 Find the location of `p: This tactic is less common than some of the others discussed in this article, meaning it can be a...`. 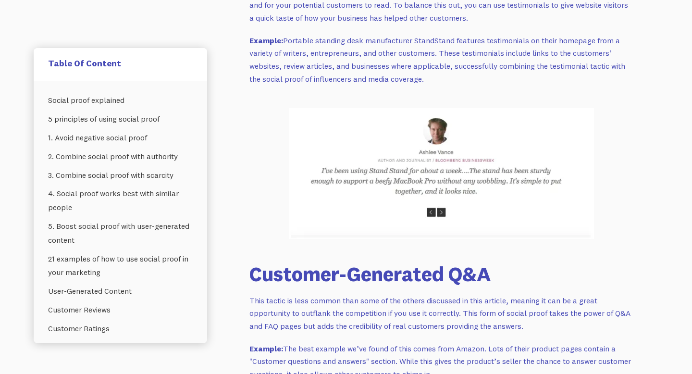

p: This tactic is less common than some of the others discussed in this article, meaning it can be a... is located at coordinates (442, 313).